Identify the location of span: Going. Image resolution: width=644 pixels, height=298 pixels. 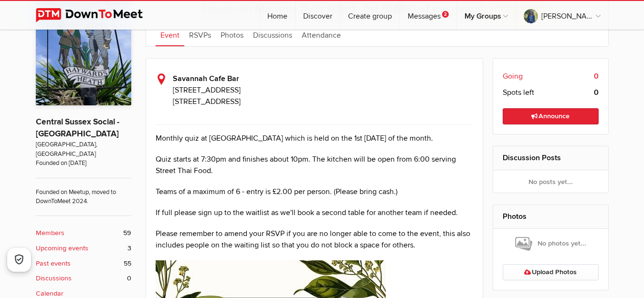
(512, 76).